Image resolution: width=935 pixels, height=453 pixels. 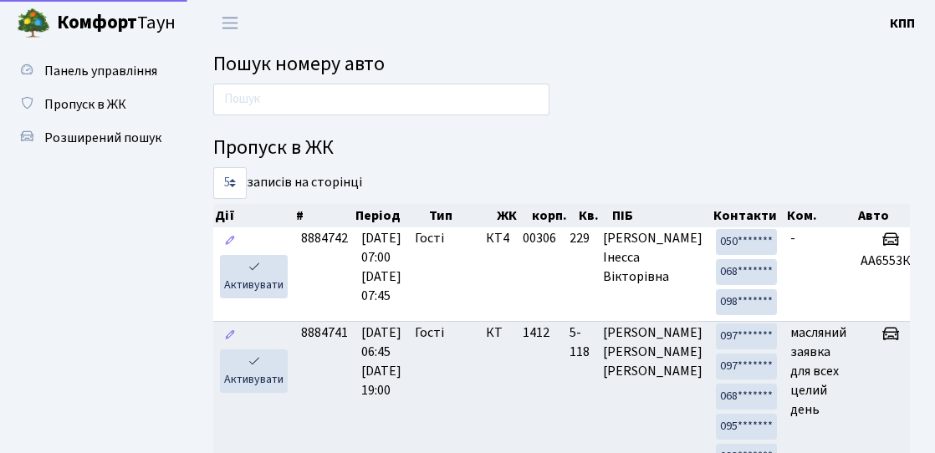 What do you see at coordinates (100, 71) in the screenshot?
I see `span: Панель управління` at bounding box center [100, 71].